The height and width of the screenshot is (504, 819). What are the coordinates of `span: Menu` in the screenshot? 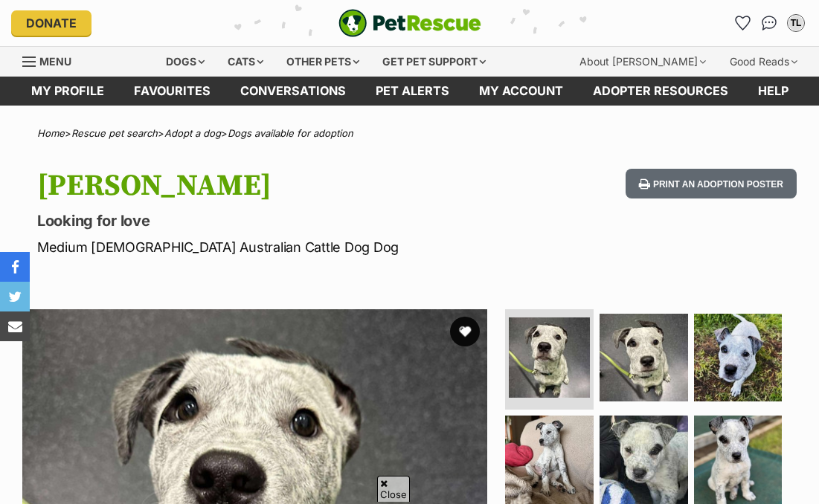 It's located at (55, 61).